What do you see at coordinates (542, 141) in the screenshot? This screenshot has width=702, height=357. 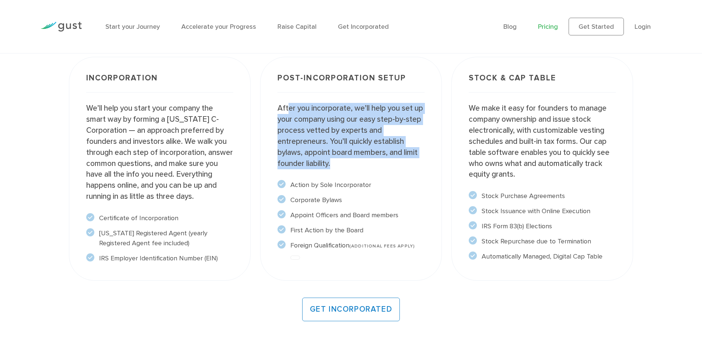 I see `p: We make it easy for founders to manage company ownership and issue stock electronically, with cus...` at bounding box center [542, 141].